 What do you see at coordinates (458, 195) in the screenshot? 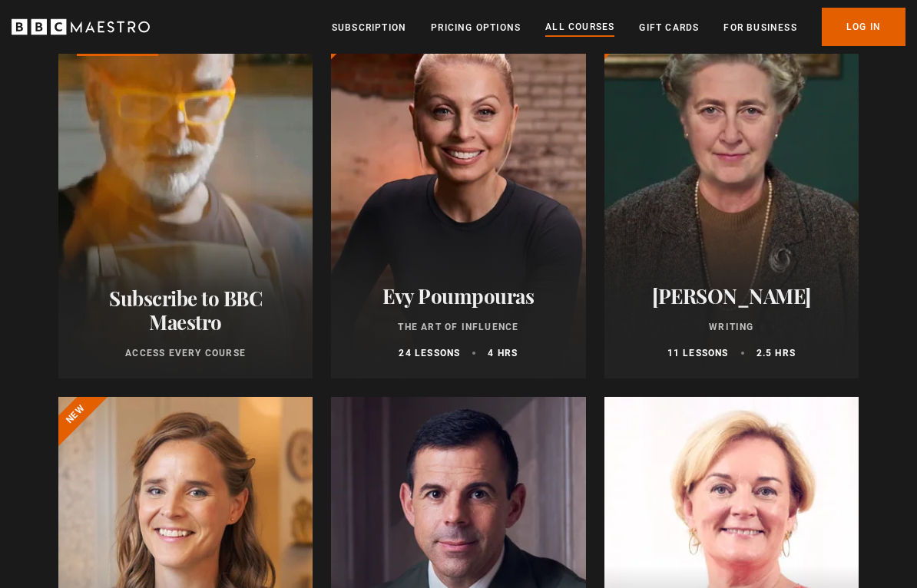
I see `a: Evy Poumpouras The Art of Influence 24 lessons 4 hrs New` at bounding box center [458, 195].